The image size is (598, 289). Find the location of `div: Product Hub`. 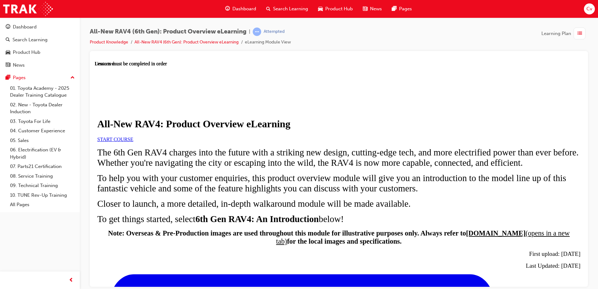

div: Product Hub is located at coordinates (27, 52).